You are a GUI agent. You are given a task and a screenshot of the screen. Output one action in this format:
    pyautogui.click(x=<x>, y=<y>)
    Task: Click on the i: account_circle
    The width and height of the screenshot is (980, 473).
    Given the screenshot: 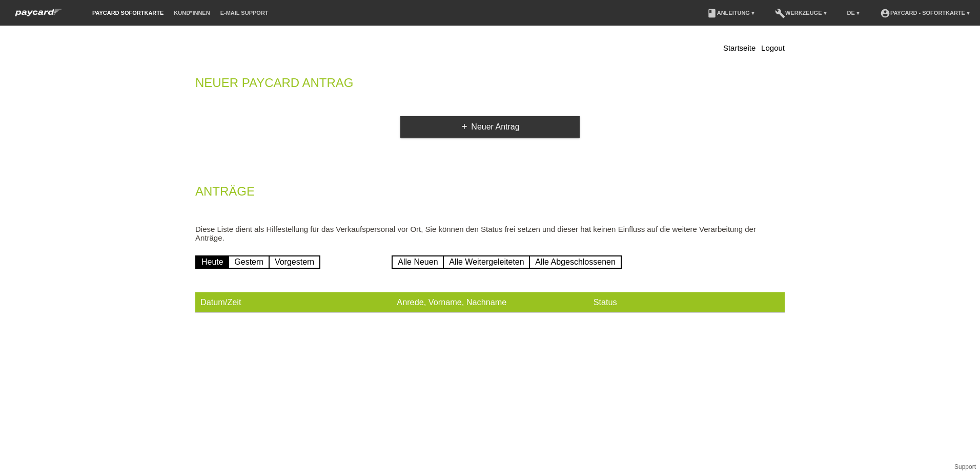 What is the action you would take?
    pyautogui.click(x=885, y=14)
    